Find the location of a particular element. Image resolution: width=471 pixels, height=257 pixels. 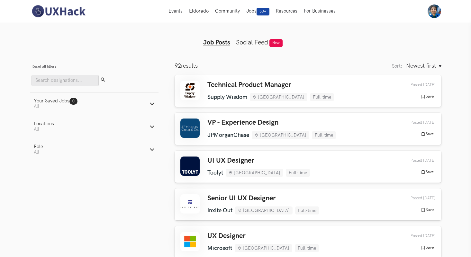

p: results is located at coordinates (186, 66).